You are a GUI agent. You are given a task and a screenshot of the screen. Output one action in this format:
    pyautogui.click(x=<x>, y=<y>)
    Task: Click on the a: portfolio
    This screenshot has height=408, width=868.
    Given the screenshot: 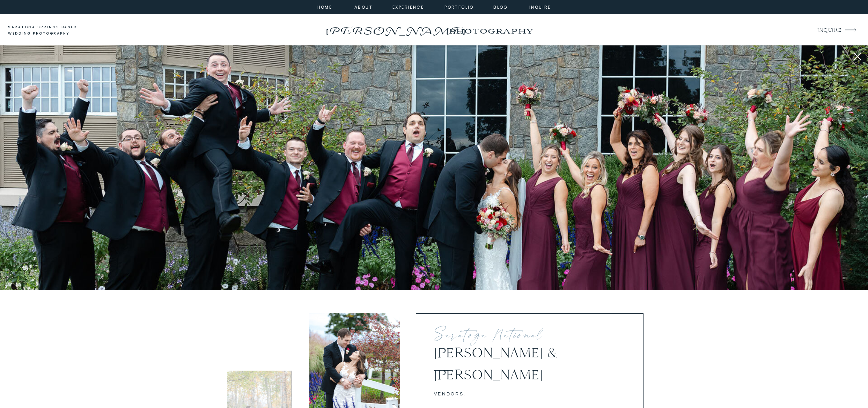 What is the action you would take?
    pyautogui.click(x=459, y=7)
    